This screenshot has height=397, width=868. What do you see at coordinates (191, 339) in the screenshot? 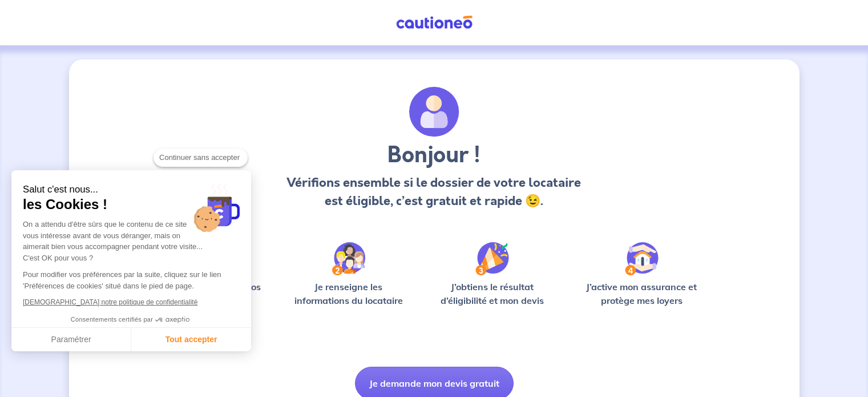
I see `button: Tout accepter` at bounding box center [191, 339].